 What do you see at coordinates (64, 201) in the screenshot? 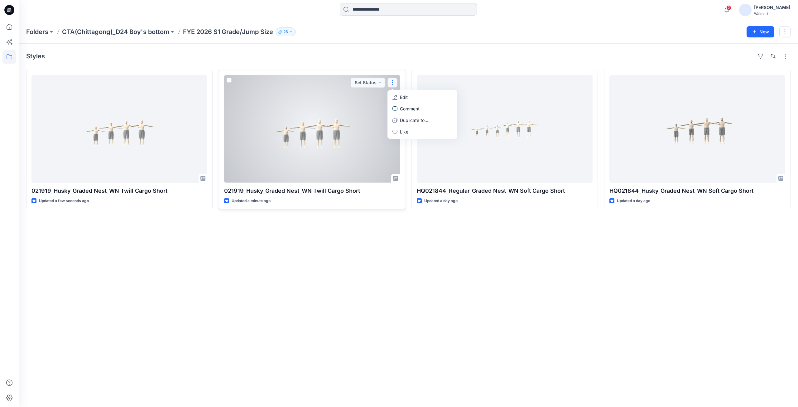
I see `p: Updated a few seconds ago` at bounding box center [64, 201].